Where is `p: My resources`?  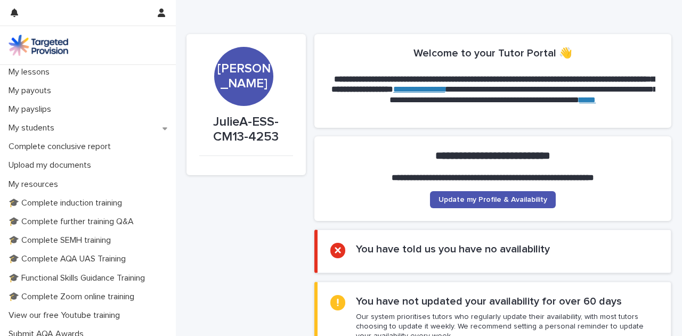
p: My resources is located at coordinates (35, 184).